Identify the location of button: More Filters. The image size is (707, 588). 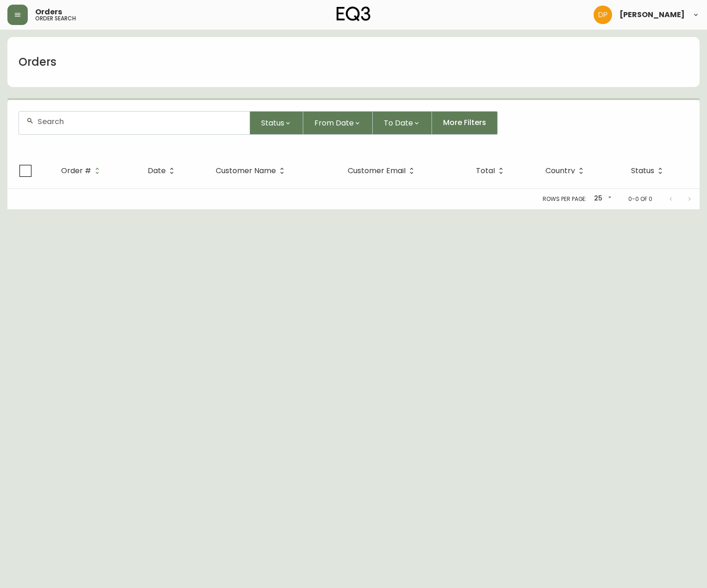
(465, 123).